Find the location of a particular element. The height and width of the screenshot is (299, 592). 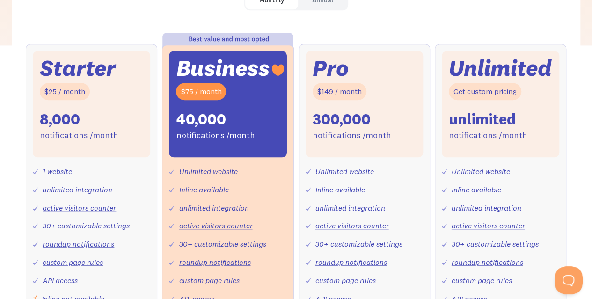

div: Pro is located at coordinates (330, 68).